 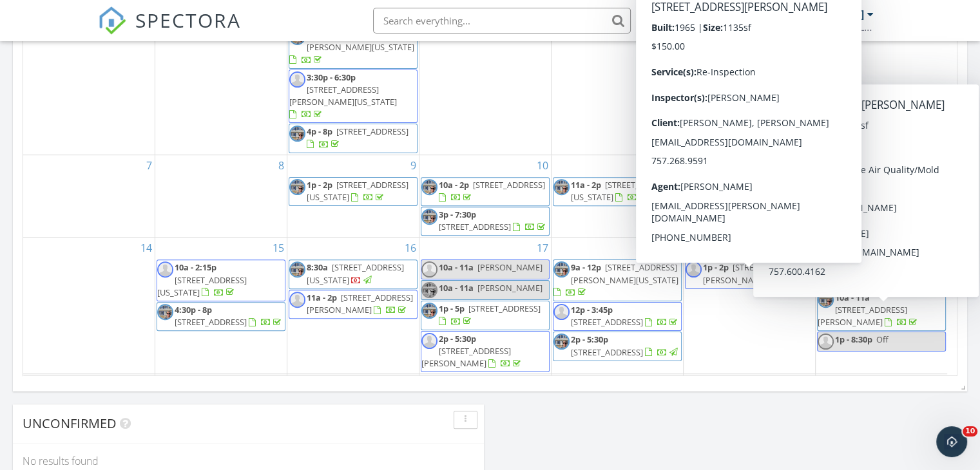 What do you see at coordinates (457, 215) in the screenshot?
I see `span: 3p - 7:30p` at bounding box center [457, 215].